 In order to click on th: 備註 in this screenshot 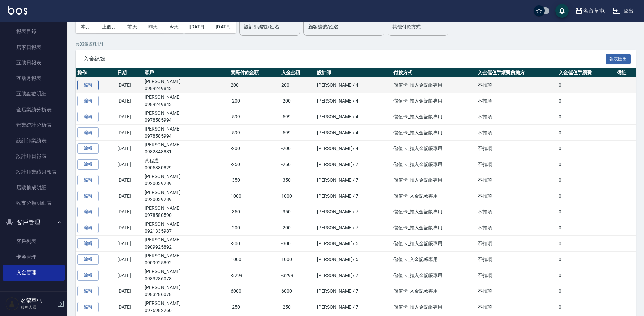, I will do `click(625, 73)`.